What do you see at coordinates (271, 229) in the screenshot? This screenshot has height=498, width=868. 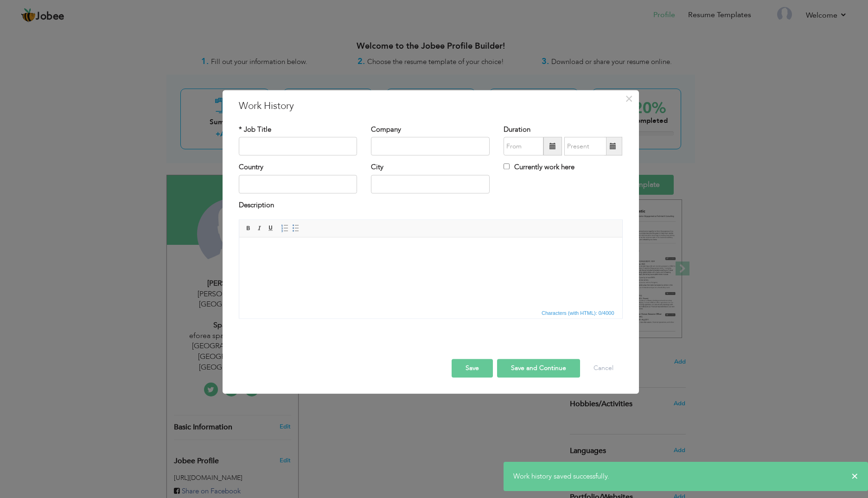 I see `a: Underline` at bounding box center [271, 229].